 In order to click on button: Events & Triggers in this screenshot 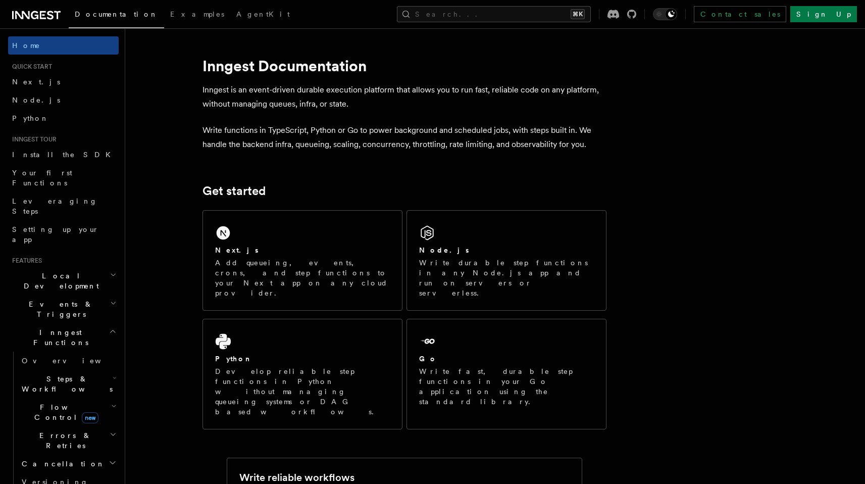, I will do `click(63, 309)`.